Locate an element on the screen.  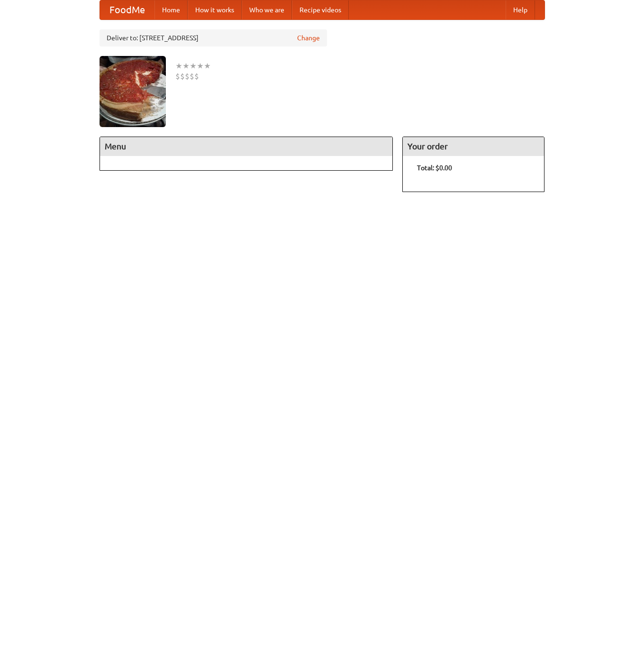
a: How it works is located at coordinates (215, 10).